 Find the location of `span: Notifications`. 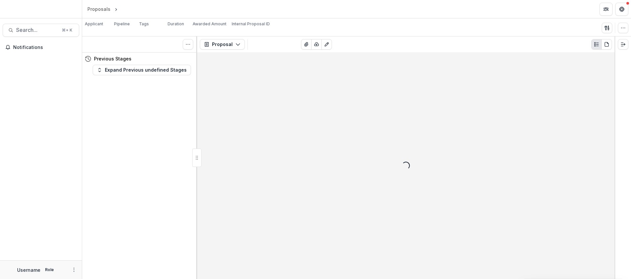

span: Notifications is located at coordinates (45, 47).